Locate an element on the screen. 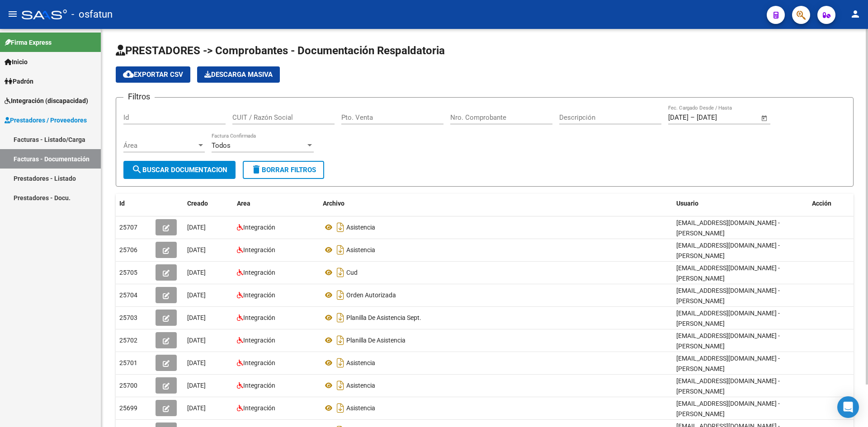 The height and width of the screenshot is (427, 868). div: Open Intercom Messenger is located at coordinates (849, 408).